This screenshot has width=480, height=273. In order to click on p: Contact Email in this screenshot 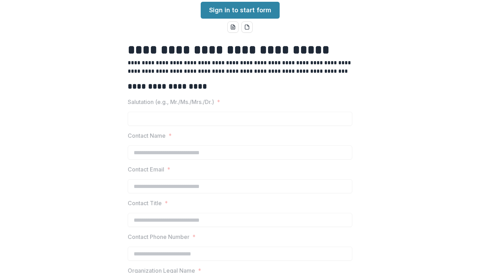, I will do `click(146, 169)`.